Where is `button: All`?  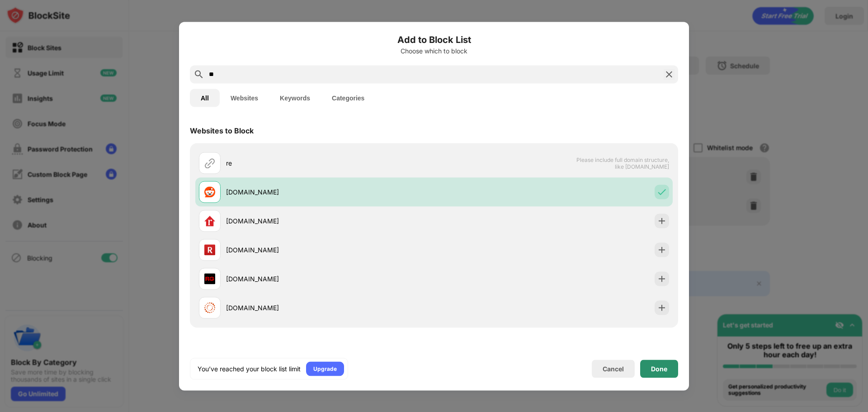
button: All is located at coordinates (205, 98).